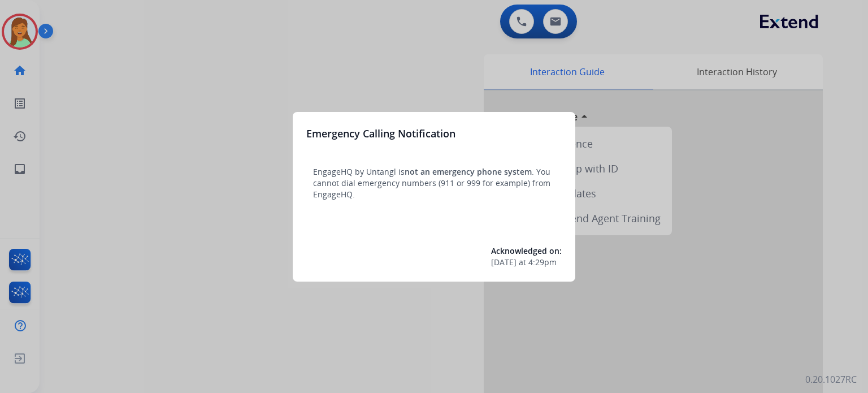  What do you see at coordinates (526, 250) in the screenshot?
I see `span: Acknowledged on:` at bounding box center [526, 250].